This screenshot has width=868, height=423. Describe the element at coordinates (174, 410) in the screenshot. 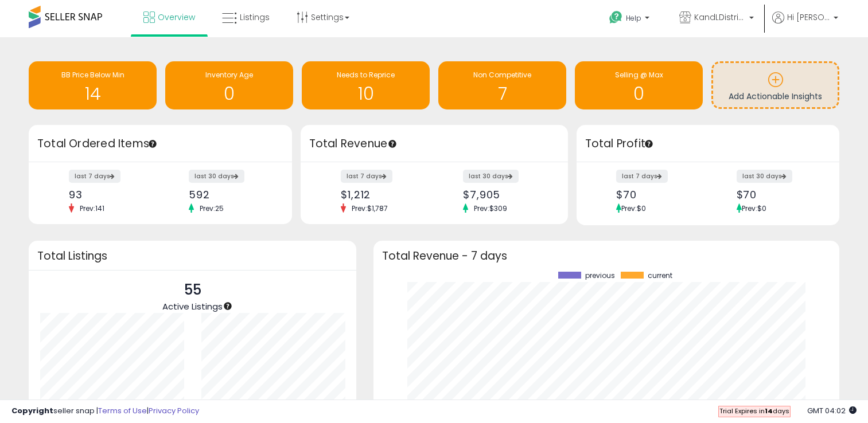

I see `a: Privacy Policy` at that location.